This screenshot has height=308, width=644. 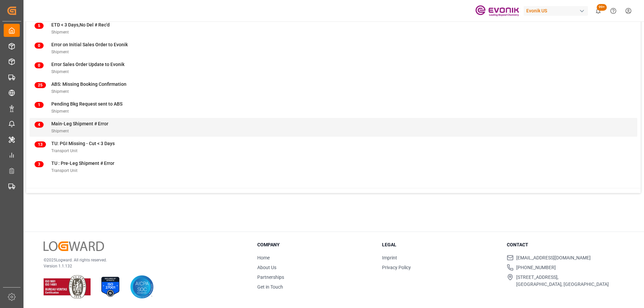 I want to click on img: Logward Logo, so click(x=74, y=246).